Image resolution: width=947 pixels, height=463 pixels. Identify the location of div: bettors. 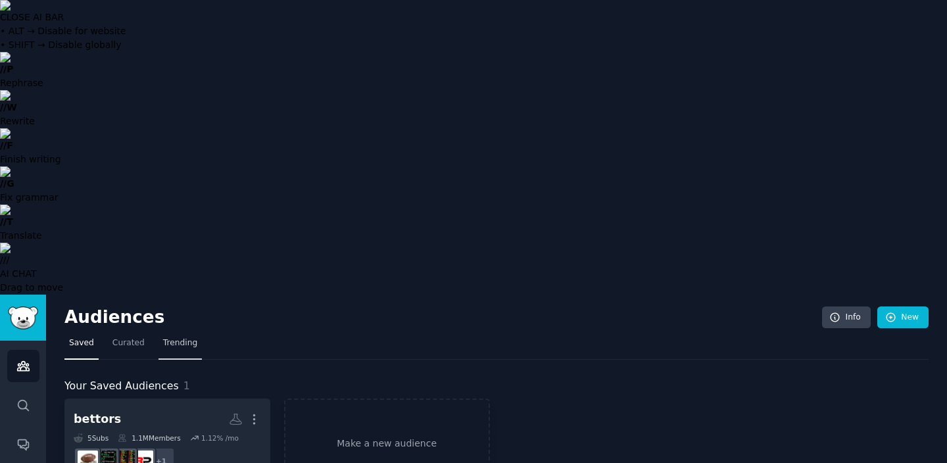
(97, 419).